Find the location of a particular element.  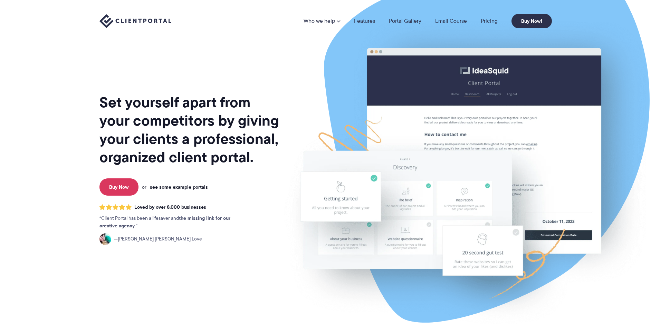

p: Client Portal has been a lifesaver and . is located at coordinates (172, 222).